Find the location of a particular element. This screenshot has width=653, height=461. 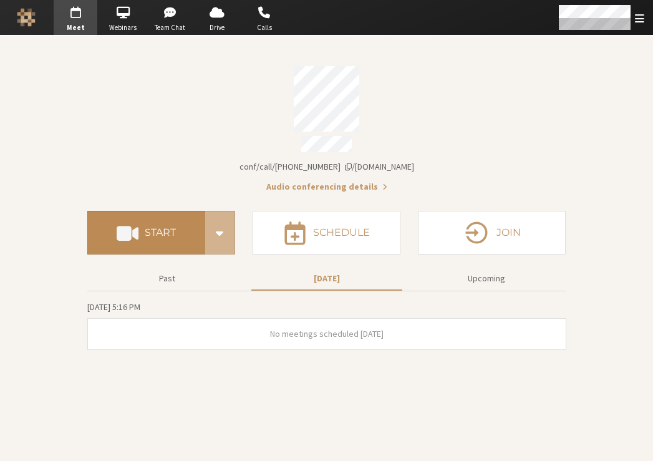

span: Calls is located at coordinates (264, 27).